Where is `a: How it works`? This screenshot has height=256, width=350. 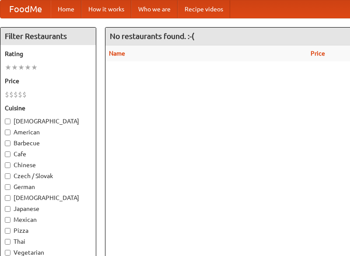 a: How it works is located at coordinates (106, 9).